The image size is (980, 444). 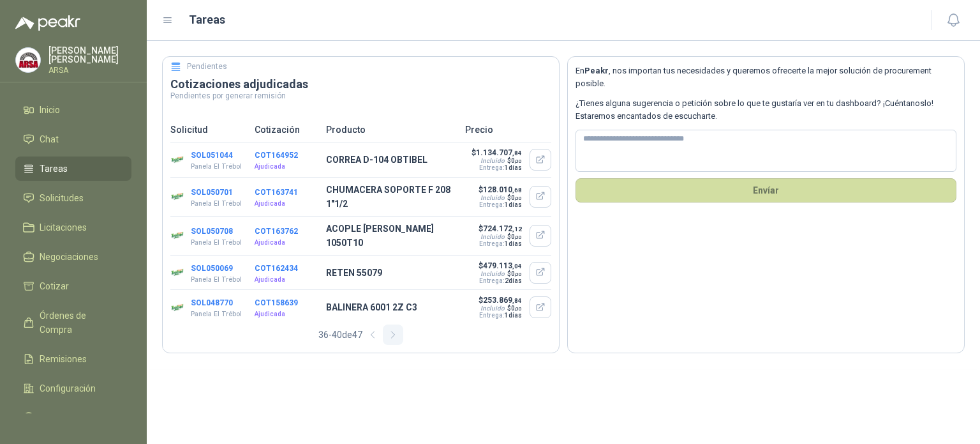 What do you see at coordinates (517, 190) in the screenshot?
I see `span: ,68` at bounding box center [517, 190].